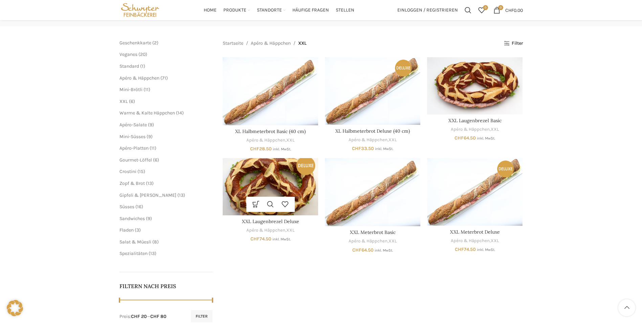  I want to click on a: Spezialitäten, so click(133, 253).